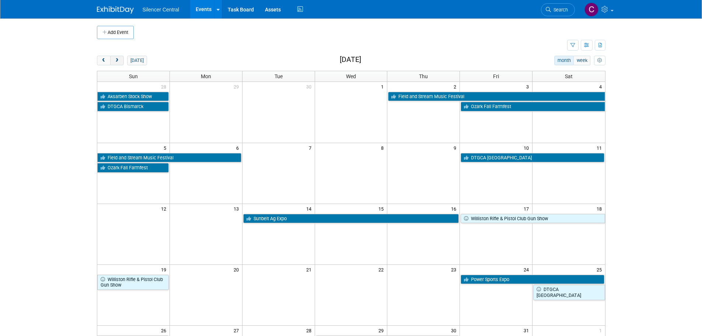 The height and width of the screenshot is (336, 702). What do you see at coordinates (456, 147) in the screenshot?
I see `span: 9` at bounding box center [456, 147].